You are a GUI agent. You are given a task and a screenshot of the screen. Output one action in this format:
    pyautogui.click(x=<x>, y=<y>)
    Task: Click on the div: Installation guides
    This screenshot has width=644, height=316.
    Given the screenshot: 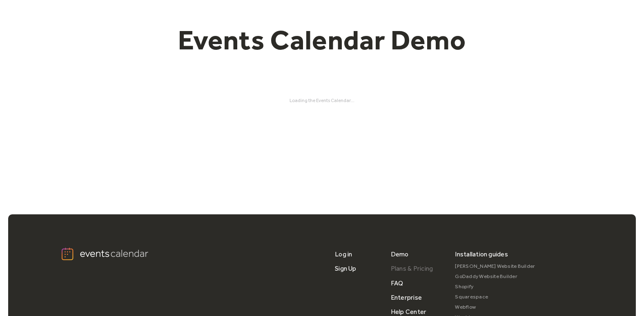 What is the action you would take?
    pyautogui.click(x=481, y=254)
    